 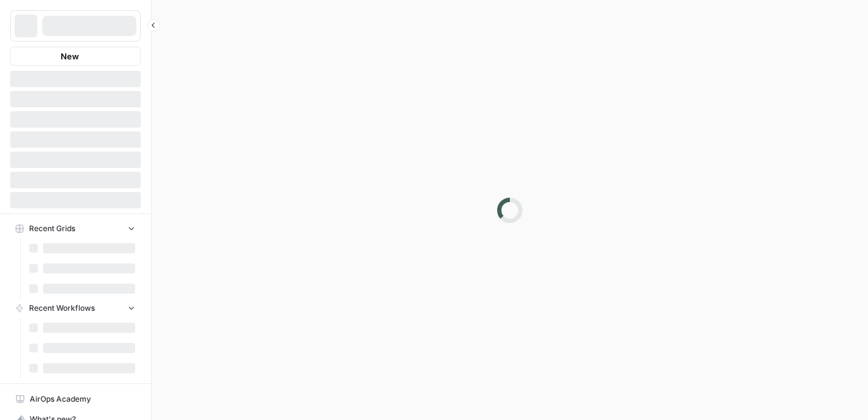 What do you see at coordinates (76, 308) in the screenshot?
I see `button: Recent Workflows` at bounding box center [76, 308].